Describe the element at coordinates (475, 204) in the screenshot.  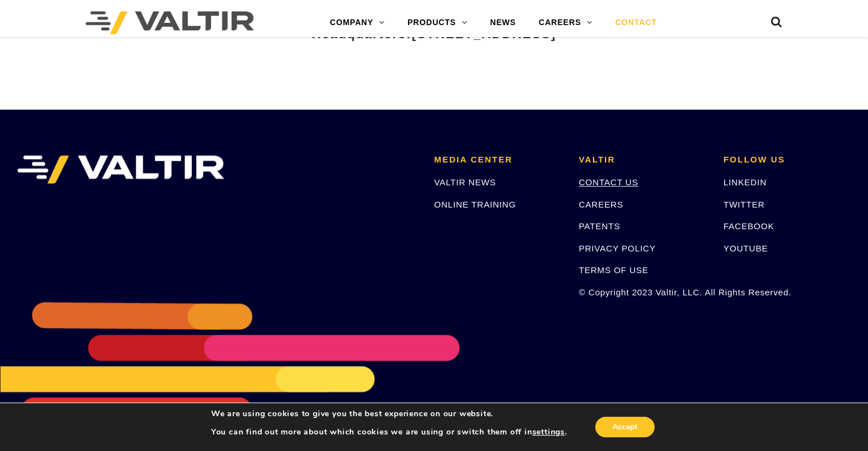
I see `a: ONLINE TRAINING` at that location.